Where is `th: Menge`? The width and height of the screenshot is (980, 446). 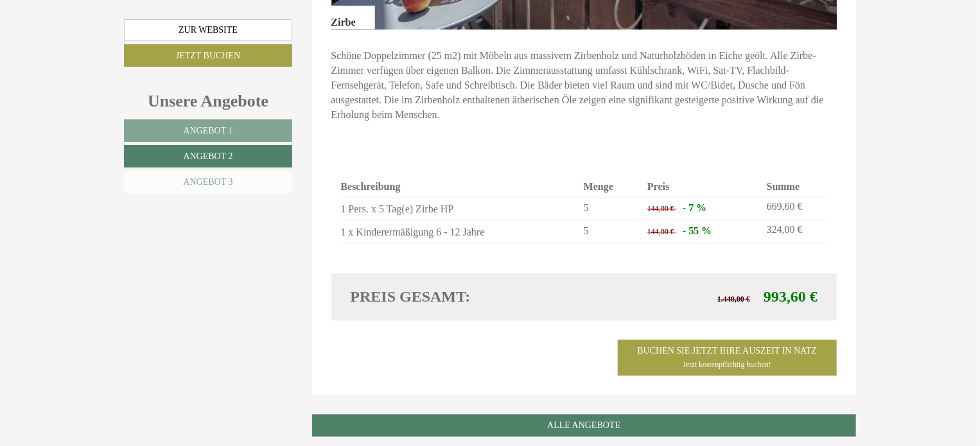
th: Menge is located at coordinates (610, 188).